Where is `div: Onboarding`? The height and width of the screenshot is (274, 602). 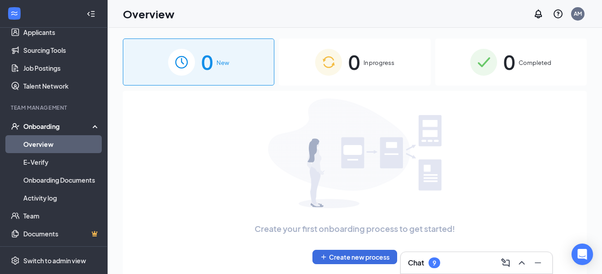 div: Onboarding is located at coordinates (58, 126).